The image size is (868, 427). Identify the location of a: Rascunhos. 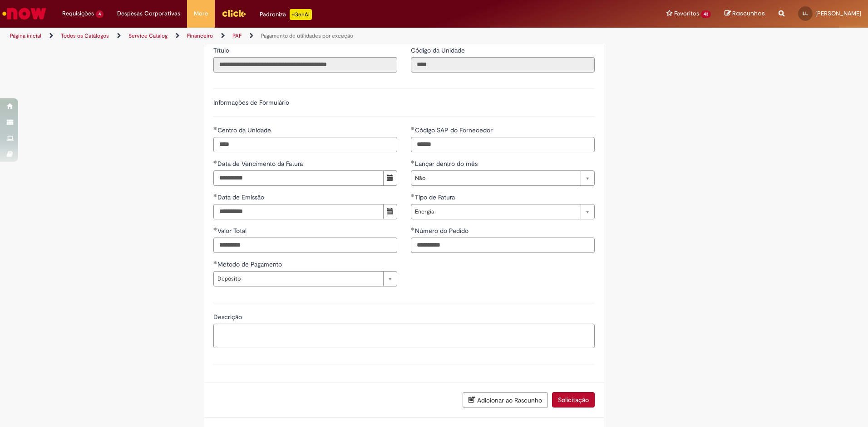
(745, 14).